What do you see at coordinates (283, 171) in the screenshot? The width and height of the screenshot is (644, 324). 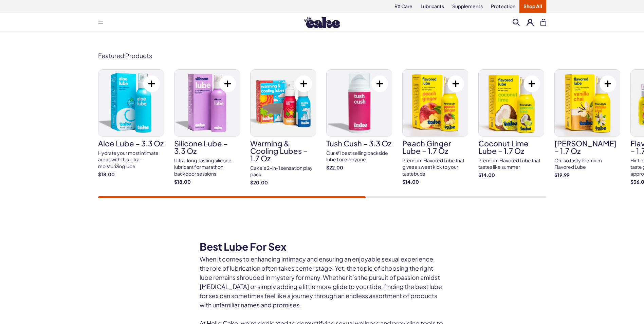 I see `div: Cake’s 2-in-1 sensation play pack` at bounding box center [283, 171].